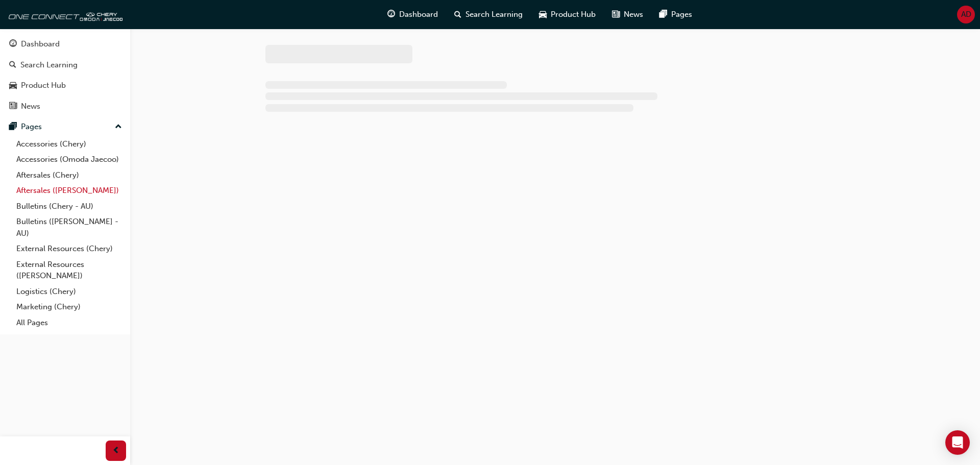 The height and width of the screenshot is (465, 980). Describe the element at coordinates (69, 159) in the screenshot. I see `a: Accessories (Omoda Jaecoo)` at that location.